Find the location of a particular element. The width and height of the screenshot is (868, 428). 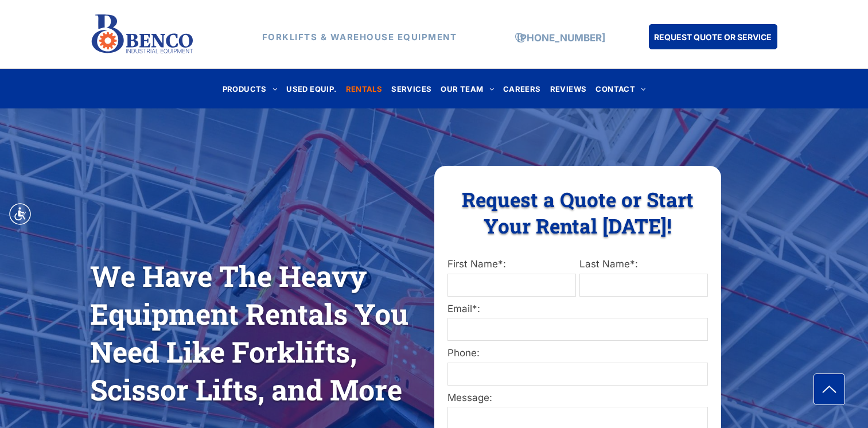

a: CONTACT is located at coordinates (620, 88).